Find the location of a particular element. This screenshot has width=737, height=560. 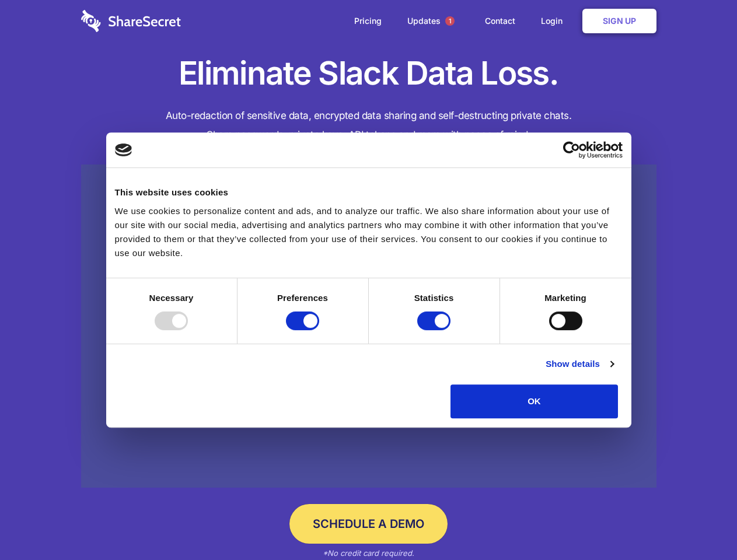

a: Sign Up is located at coordinates (619, 21).